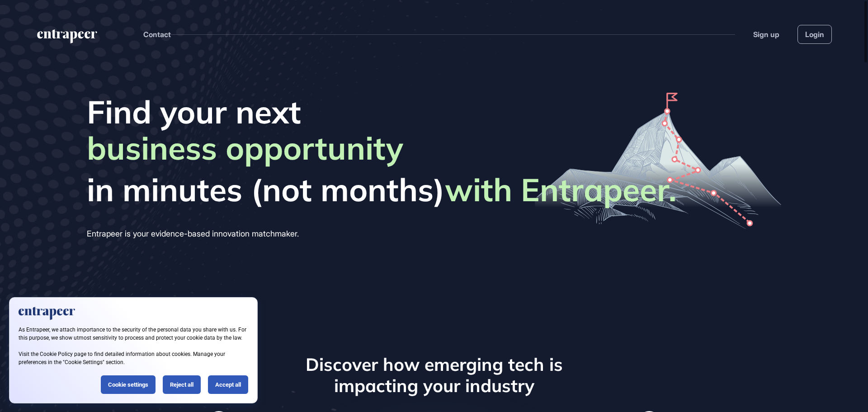 The height and width of the screenshot is (412, 868). What do you see at coordinates (245, 149) in the screenshot?
I see `span: business opportunity` at bounding box center [245, 149].